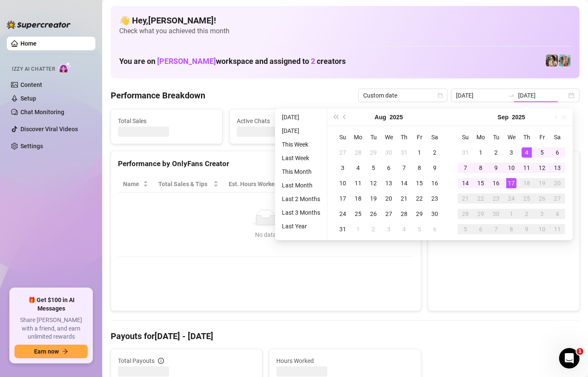 The image size is (588, 377). Describe the element at coordinates (381, 184) in the screenshot. I see `th: Chat Conversion` at that location.